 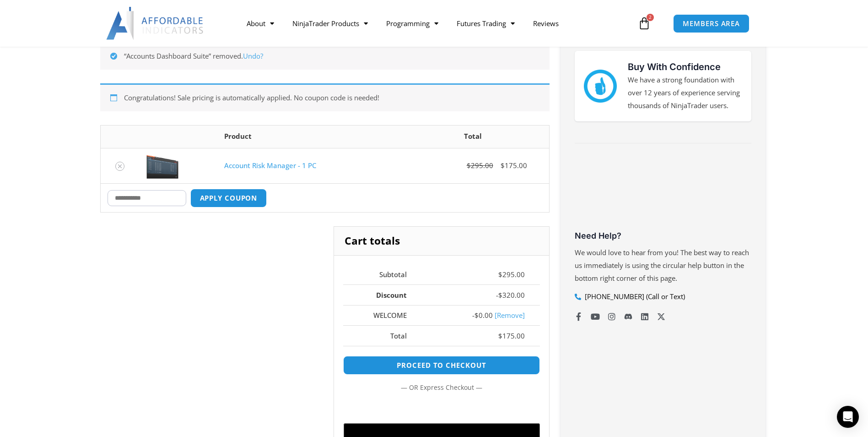 What do you see at coordinates (685, 67) in the screenshot?
I see `h3: Buy With Confidence` at bounding box center [685, 67].